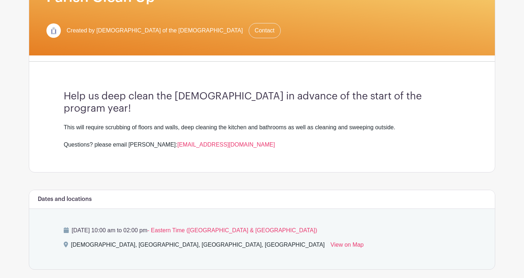 This screenshot has height=278, width=524. What do you see at coordinates (65, 199) in the screenshot?
I see `h6: Dates and locations` at bounding box center [65, 199].